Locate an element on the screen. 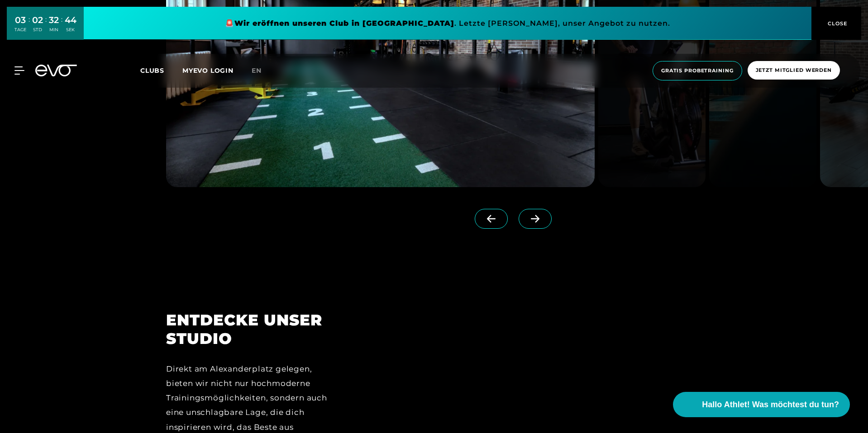 Image resolution: width=868 pixels, height=433 pixels. a: Clubs is located at coordinates (161, 70).